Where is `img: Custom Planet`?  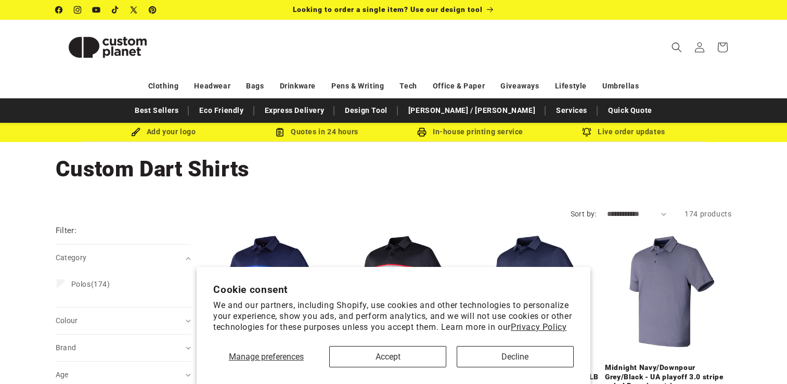
img: Custom Planet is located at coordinates (108, 47).